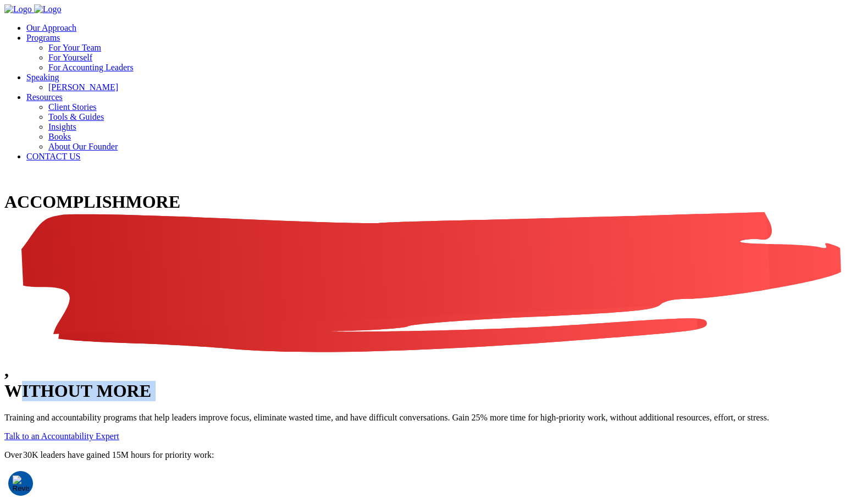 This screenshot has height=504, width=851. I want to click on span: Talk to an Accountability Expert, so click(62, 436).